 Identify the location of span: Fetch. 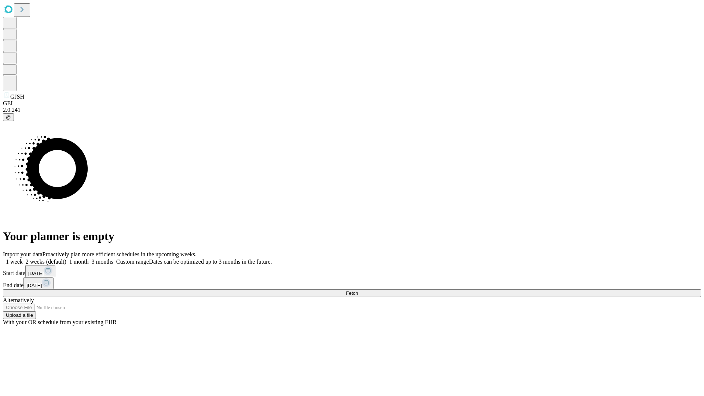
(352, 293).